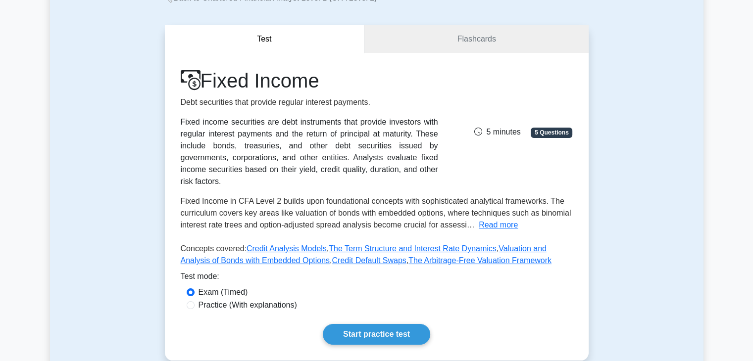 The height and width of the screenshot is (361, 753). Describe the element at coordinates (247, 305) in the screenshot. I see `label: Practice (With explanations)` at that location.